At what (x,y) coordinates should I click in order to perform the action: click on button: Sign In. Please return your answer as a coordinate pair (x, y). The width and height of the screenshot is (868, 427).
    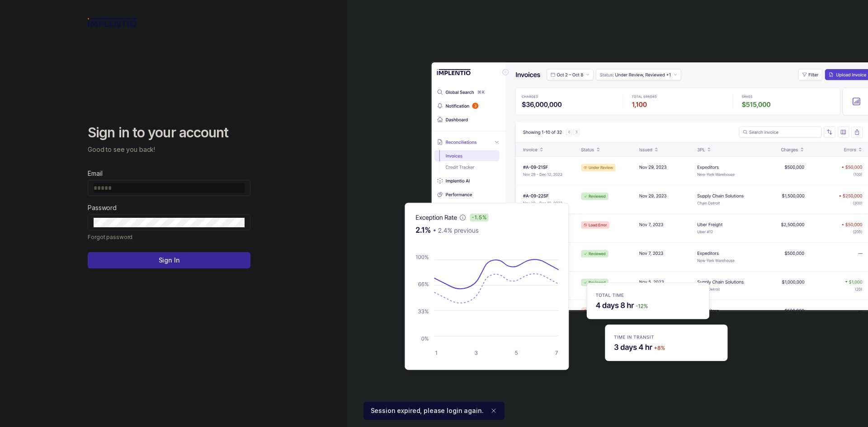
    Looking at the image, I should click on (169, 260).